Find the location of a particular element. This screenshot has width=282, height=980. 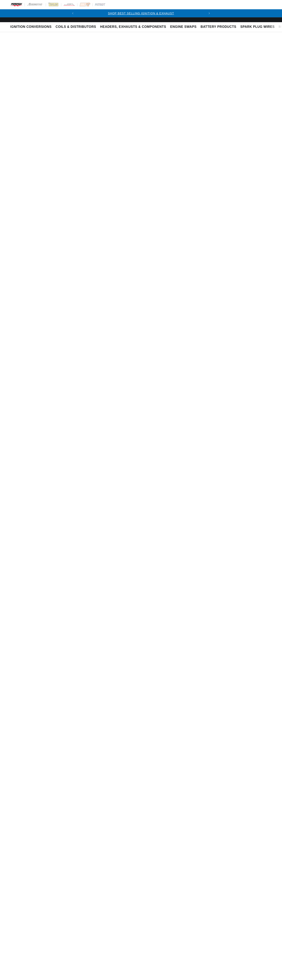

span: Battery Products is located at coordinates (218, 27).